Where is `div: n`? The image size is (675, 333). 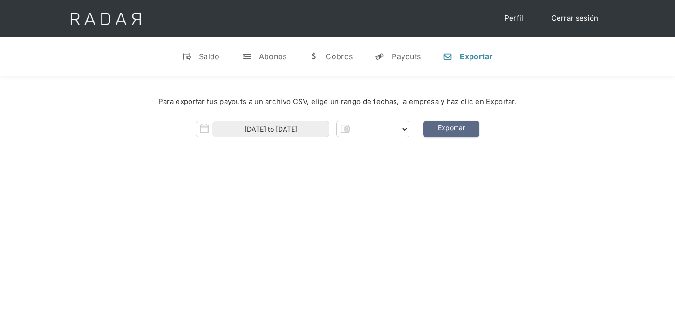 div: n is located at coordinates (448, 56).